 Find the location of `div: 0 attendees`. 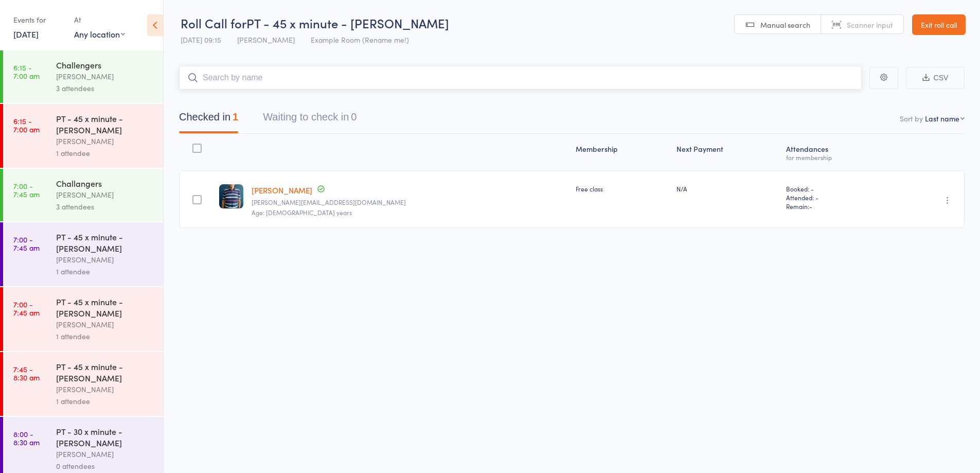

div: 0 attendees is located at coordinates (105, 465).